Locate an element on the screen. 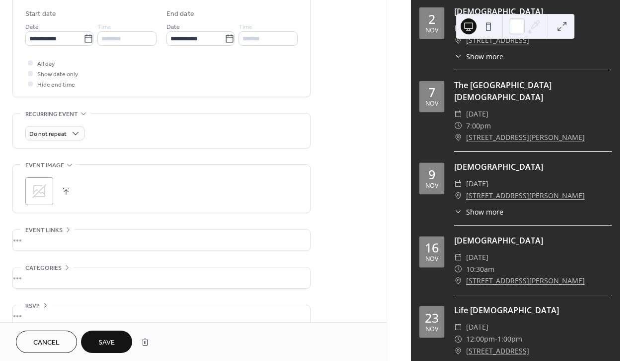 This screenshot has width=644, height=361. div: Start date is located at coordinates (41, 14).